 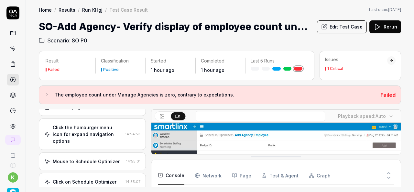 What do you see at coordinates (220, 61) in the screenshot?
I see `p: Completed` at bounding box center [220, 61].